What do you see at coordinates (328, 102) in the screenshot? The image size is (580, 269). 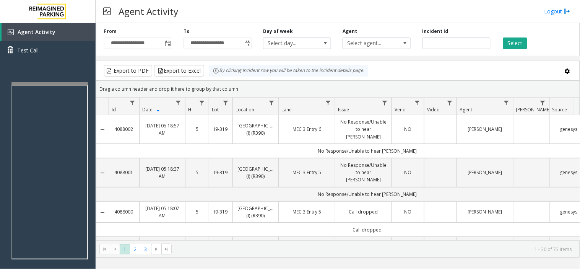 I see `a: Lane Filter Menu` at bounding box center [328, 102].